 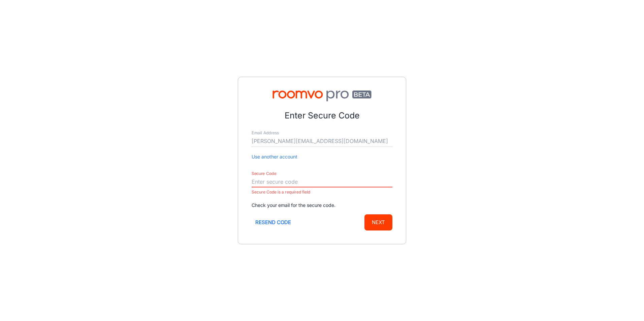 I want to click on p: Enter Secure Code, so click(x=322, y=116).